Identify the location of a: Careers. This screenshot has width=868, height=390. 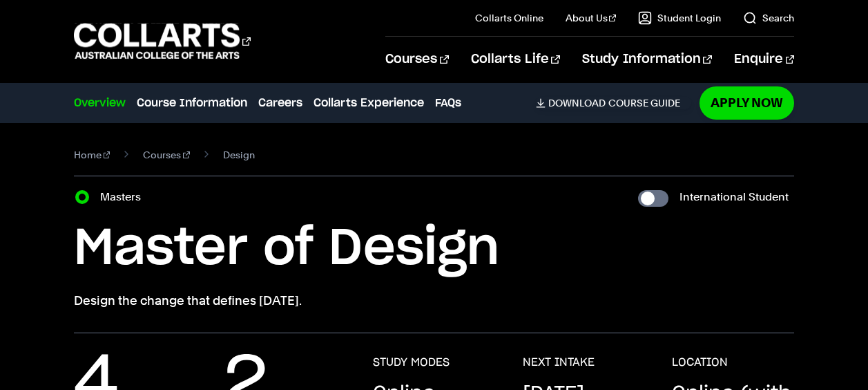
(281, 103).